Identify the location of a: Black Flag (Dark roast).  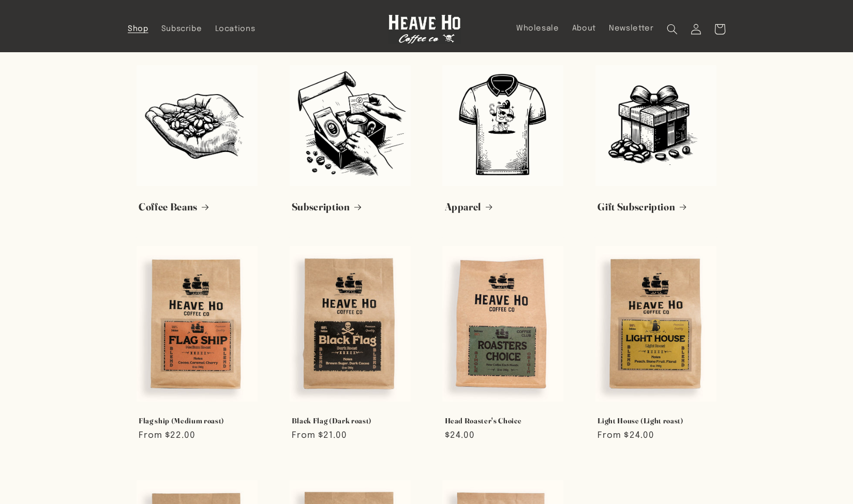
(350, 421).